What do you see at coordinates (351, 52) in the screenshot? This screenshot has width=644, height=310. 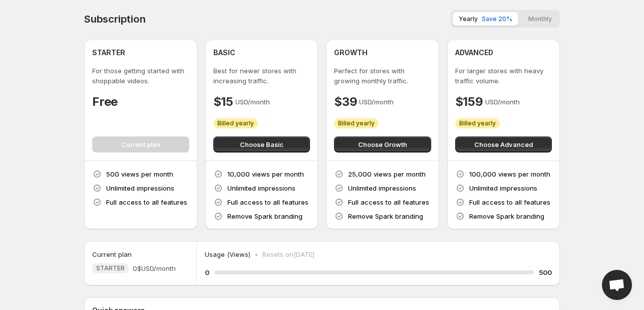 I see `h4: GROWTH` at bounding box center [351, 52].